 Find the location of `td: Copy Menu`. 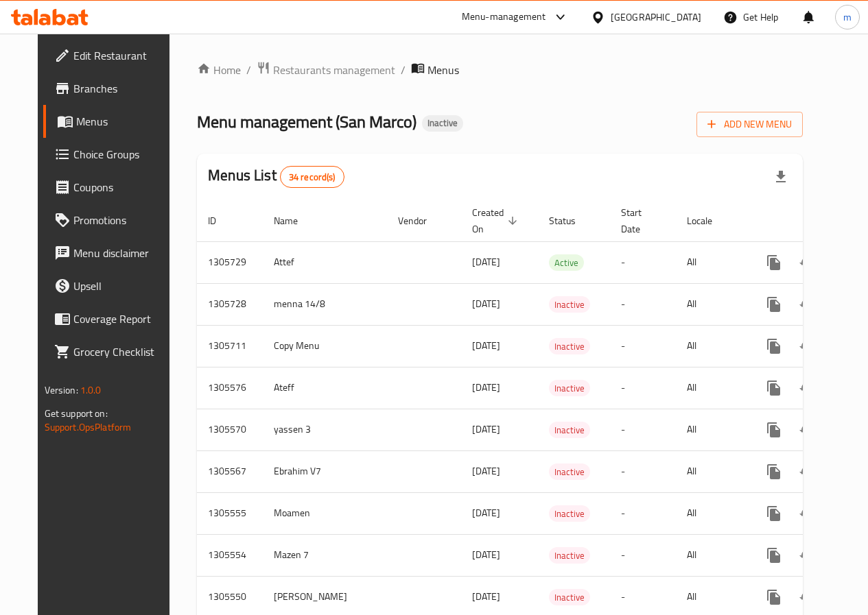

td: Copy Menu is located at coordinates (324, 345).